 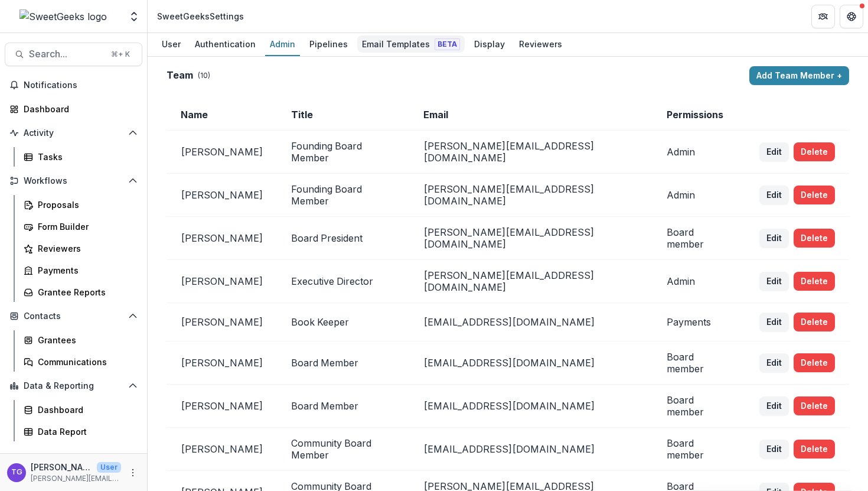 I want to click on p: ( 10 ), so click(x=204, y=76).